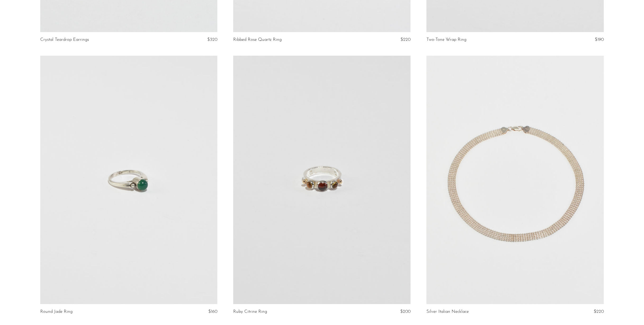 This screenshot has height=325, width=644. What do you see at coordinates (250, 311) in the screenshot?
I see `a: Ruby Citrine Ring` at bounding box center [250, 311].